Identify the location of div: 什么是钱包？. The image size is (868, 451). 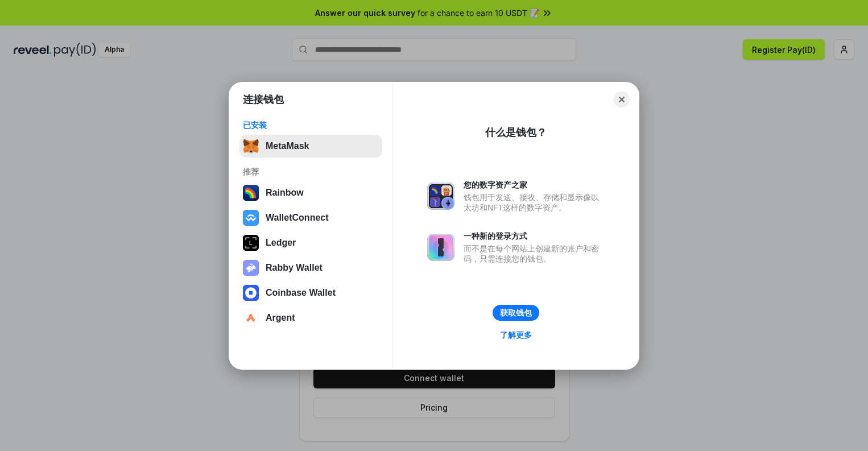
(516, 133).